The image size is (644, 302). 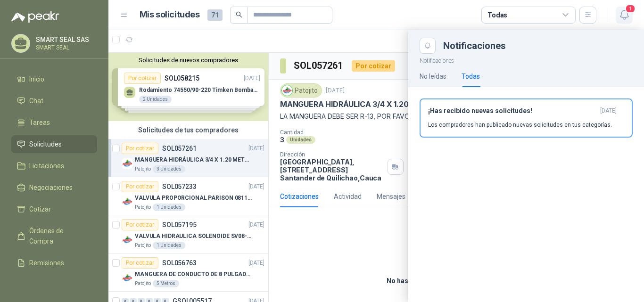 I want to click on span: Remisiones, so click(x=47, y=263).